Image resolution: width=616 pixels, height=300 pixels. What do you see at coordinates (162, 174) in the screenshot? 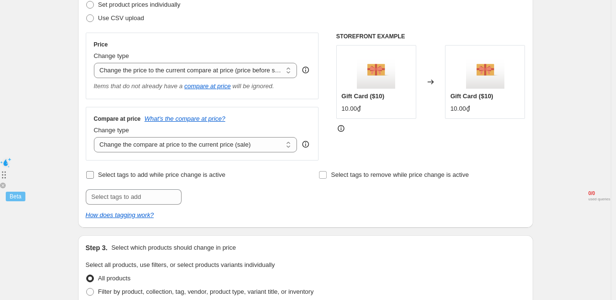
I see `span: Select tags to add while price change is active` at bounding box center [162, 174].